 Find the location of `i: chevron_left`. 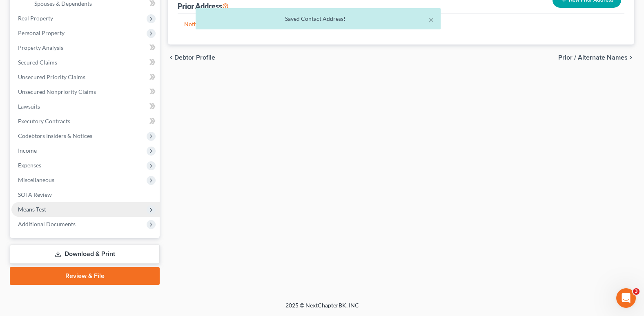

i: chevron_left is located at coordinates (171, 58).